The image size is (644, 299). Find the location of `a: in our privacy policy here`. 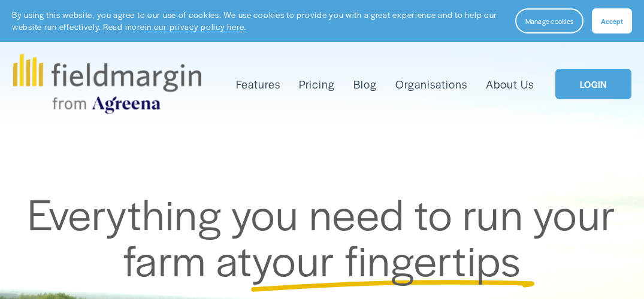

a: in our privacy policy here is located at coordinates (195, 26).